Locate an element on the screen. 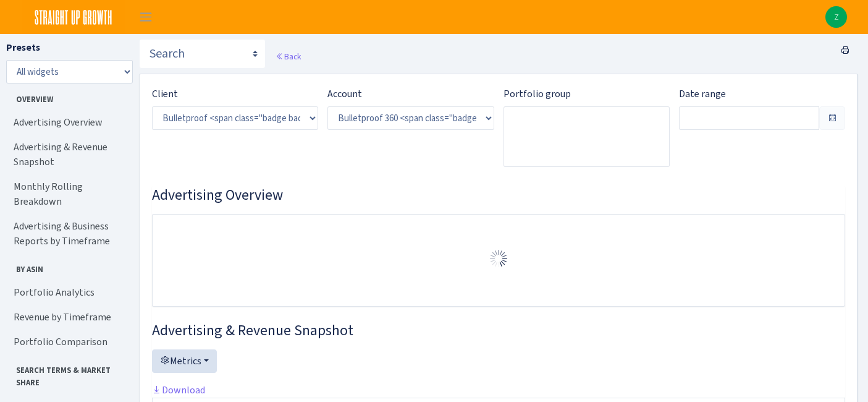 The image size is (868, 402). a: Z is located at coordinates (836, 17).